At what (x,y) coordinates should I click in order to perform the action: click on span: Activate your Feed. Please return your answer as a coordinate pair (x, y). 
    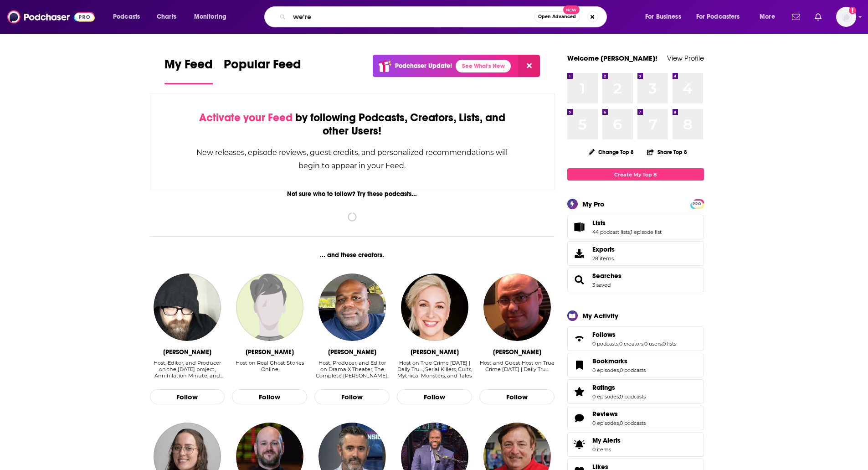
    Looking at the image, I should click on (245, 117).